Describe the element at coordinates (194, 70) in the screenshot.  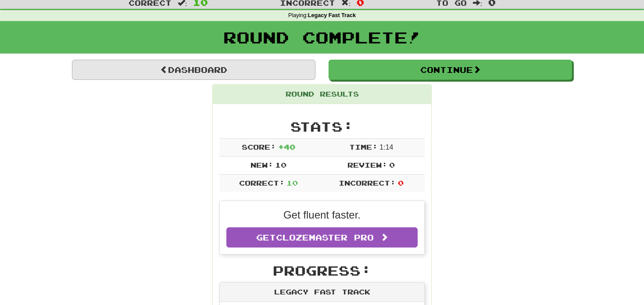
I see `a: Dashboard` at that location.